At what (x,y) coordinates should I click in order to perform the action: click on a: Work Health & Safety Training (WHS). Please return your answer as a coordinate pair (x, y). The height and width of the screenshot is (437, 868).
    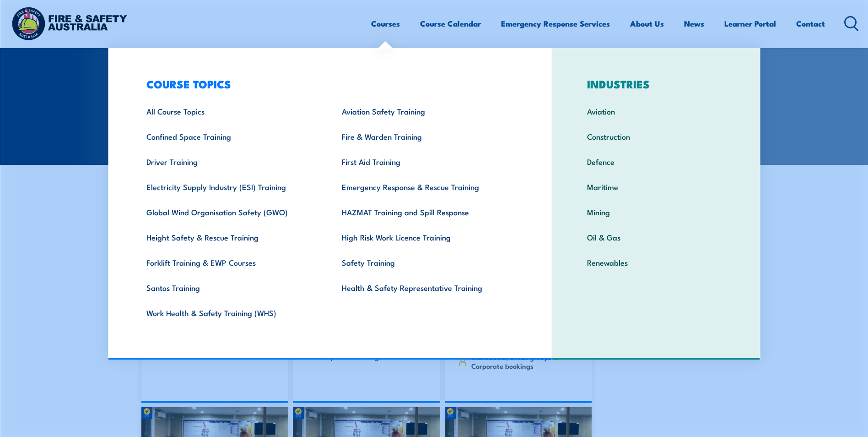
    Looking at the image, I should click on (230, 312).